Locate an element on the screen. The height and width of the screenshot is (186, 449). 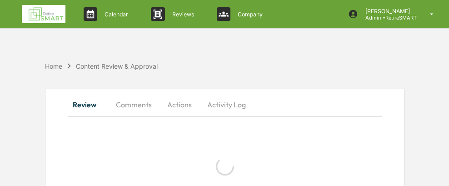
p: Reviews is located at coordinates (182, 14).